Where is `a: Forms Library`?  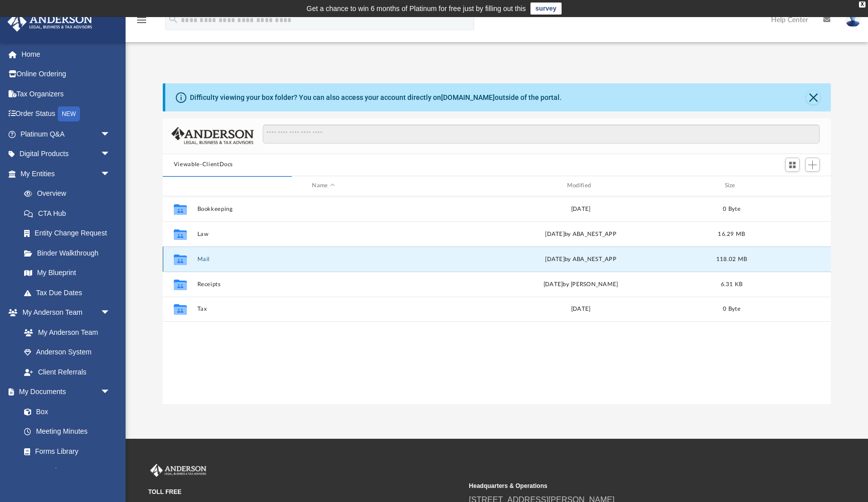
a: Forms Library is located at coordinates (65, 451).